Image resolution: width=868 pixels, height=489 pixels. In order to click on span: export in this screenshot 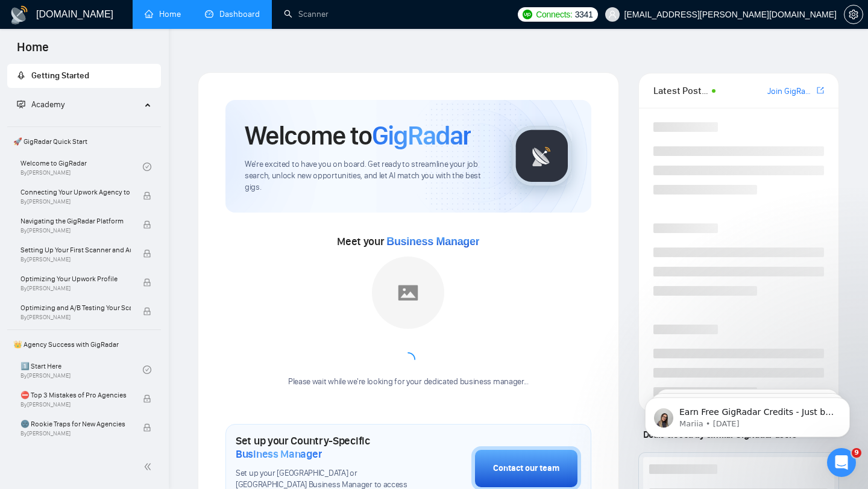, I will do `click(820, 90)`.